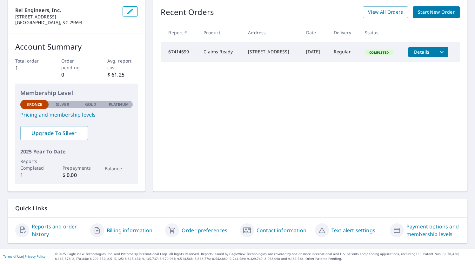 This screenshot has height=264, width=475. I want to click on p: $ 0.00, so click(77, 175).